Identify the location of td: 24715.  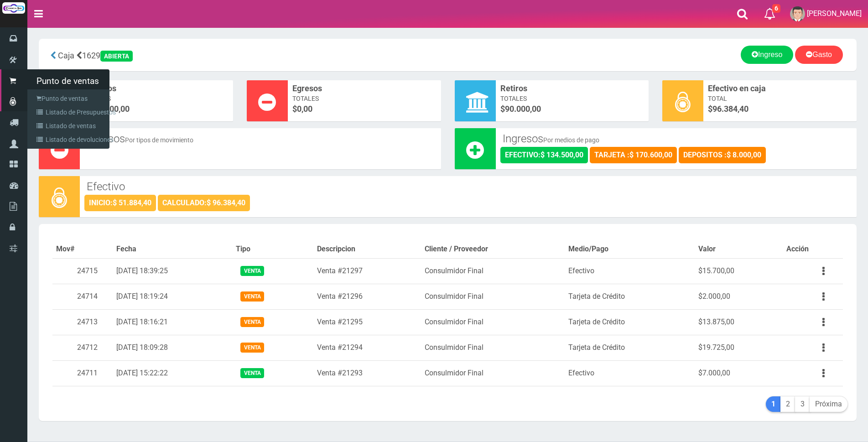
(83, 271).